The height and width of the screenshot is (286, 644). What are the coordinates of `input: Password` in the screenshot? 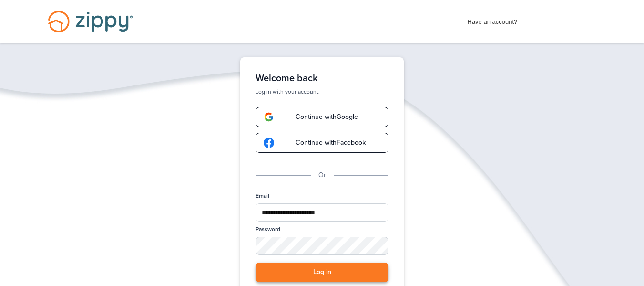 It's located at (322, 246).